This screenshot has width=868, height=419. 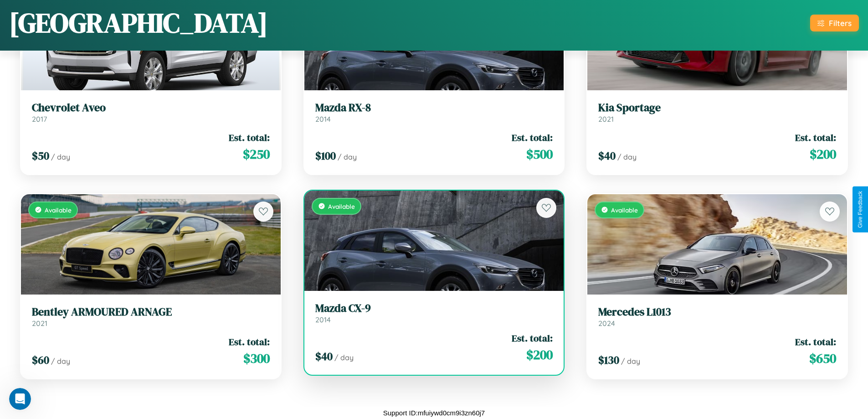 What do you see at coordinates (151, 312) in the screenshot?
I see `h3: Bentley ARMOURED ARNAGE` at bounding box center [151, 312].